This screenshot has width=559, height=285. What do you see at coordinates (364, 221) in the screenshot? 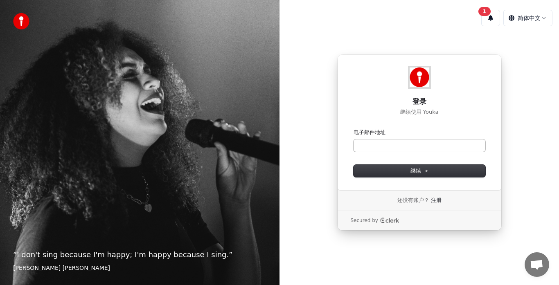
I see `p: Secured by` at bounding box center [364, 221].